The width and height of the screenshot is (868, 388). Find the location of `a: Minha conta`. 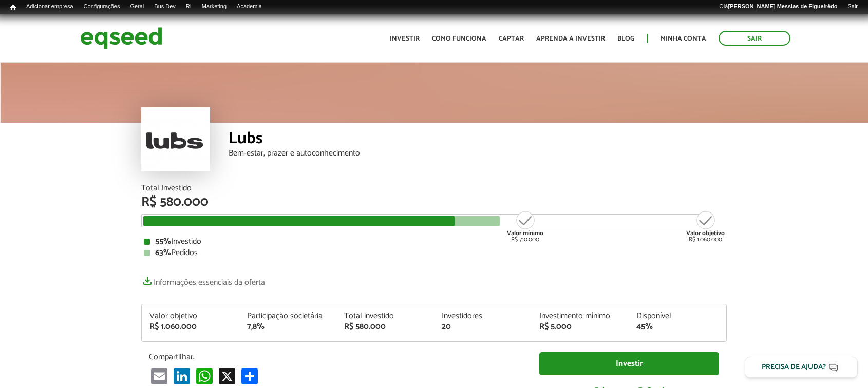

a: Minha conta is located at coordinates (683, 39).